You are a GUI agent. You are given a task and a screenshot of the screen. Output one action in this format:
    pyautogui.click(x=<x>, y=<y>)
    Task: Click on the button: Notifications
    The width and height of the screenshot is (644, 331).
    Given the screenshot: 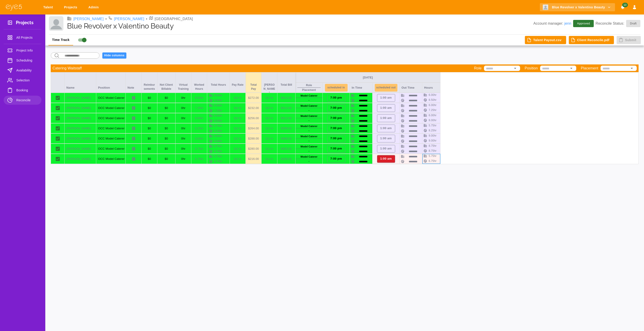 What is the action you would take?
    pyautogui.click(x=623, y=7)
    